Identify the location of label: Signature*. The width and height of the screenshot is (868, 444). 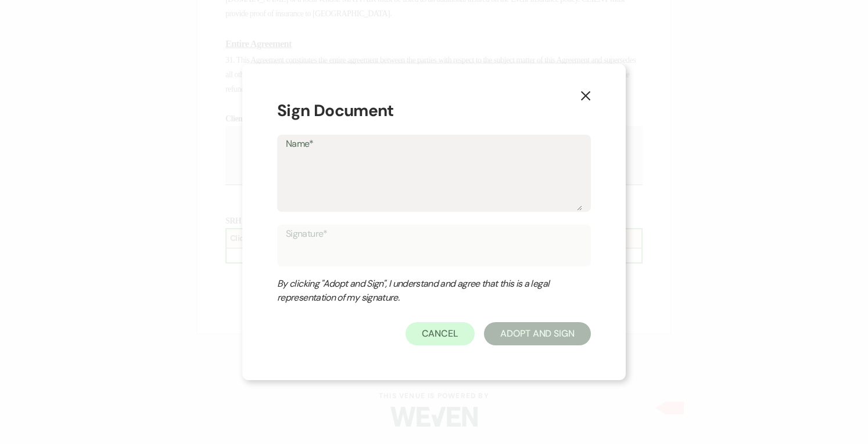
(434, 234).